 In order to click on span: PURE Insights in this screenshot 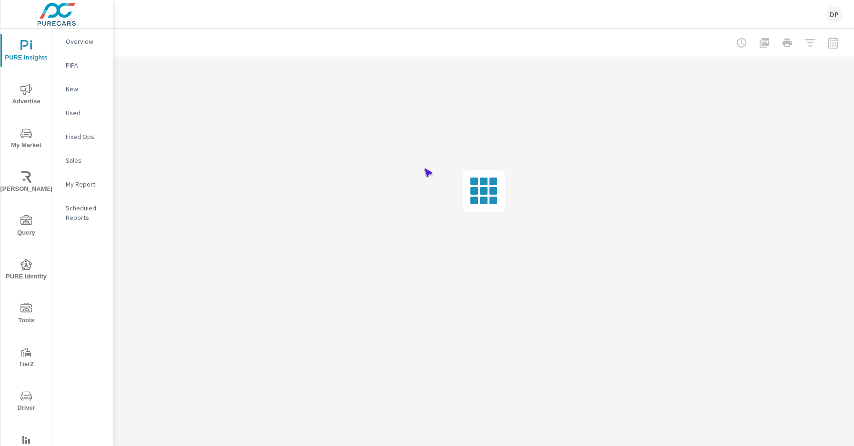, I will do `click(26, 51)`.